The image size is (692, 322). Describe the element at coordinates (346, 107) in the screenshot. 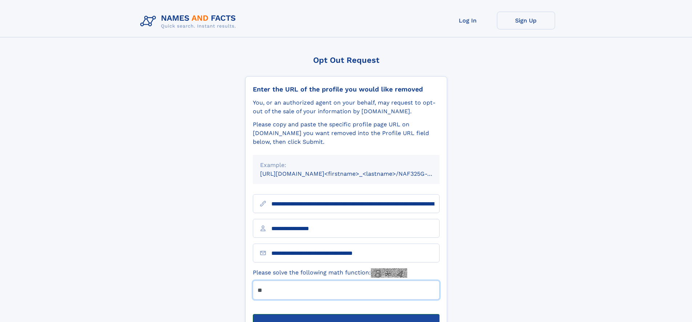

I see `div: You, or an authorized agent on your behalf, may request to opt-out of the sale of your informatio...` at that location.